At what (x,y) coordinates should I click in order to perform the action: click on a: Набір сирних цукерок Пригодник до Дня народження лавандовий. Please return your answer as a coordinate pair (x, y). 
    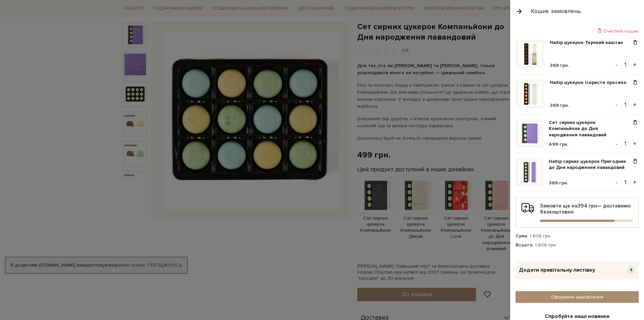
    Looking at the image, I should click on (590, 165).